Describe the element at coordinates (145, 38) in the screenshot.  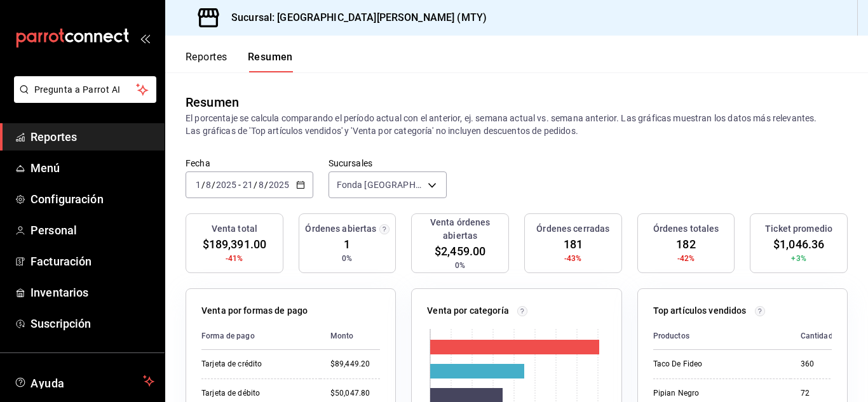
I see `button: open_drawer_menu` at that location.